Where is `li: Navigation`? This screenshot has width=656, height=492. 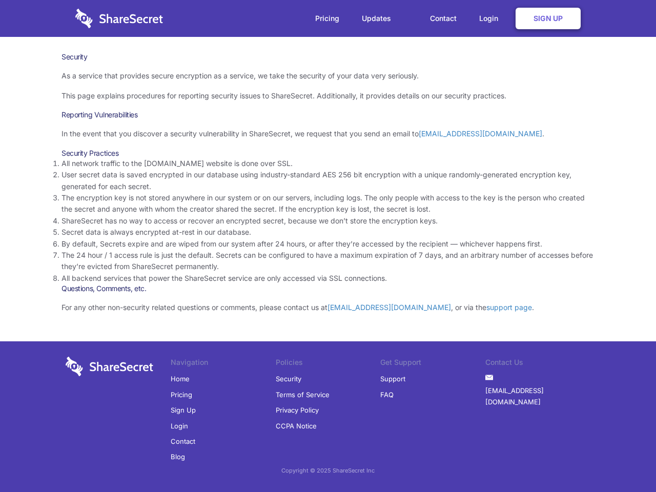
li: Navigation is located at coordinates (223, 364).